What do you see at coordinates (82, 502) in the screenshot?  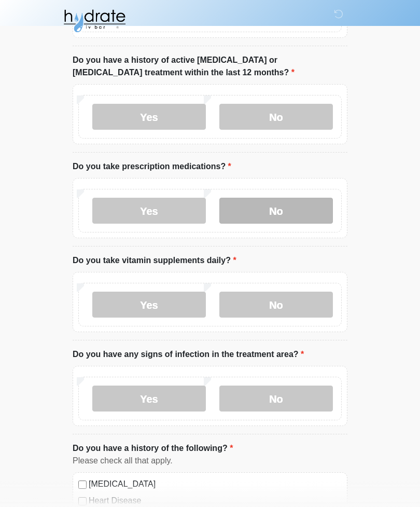 I see `input: Heart Disease` at bounding box center [82, 502].